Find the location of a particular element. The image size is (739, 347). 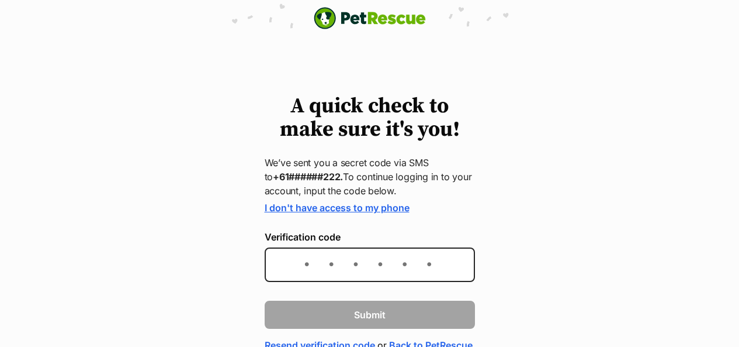

span: Submit is located at coordinates (370, 314).